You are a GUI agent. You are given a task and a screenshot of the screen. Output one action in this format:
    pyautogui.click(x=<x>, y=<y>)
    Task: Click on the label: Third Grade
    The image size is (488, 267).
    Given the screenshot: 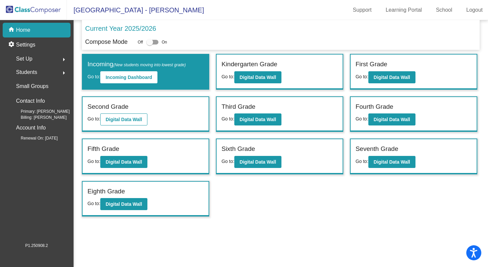 What is the action you would take?
    pyautogui.click(x=238, y=107)
    